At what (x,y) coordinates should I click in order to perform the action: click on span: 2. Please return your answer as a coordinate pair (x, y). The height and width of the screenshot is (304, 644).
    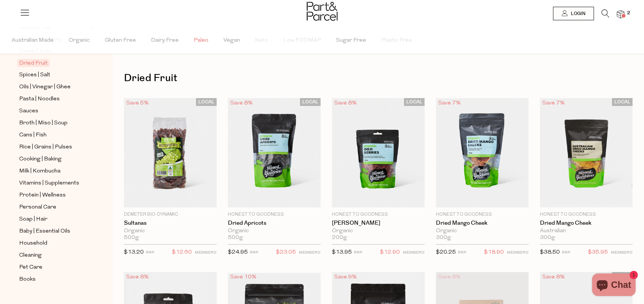
    Looking at the image, I should click on (629, 13).